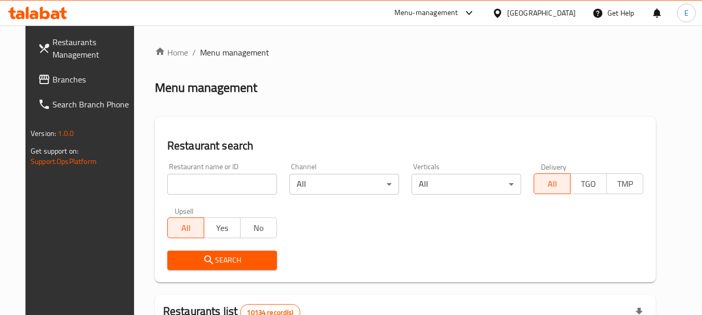 Image resolution: width=702 pixels, height=315 pixels. Describe the element at coordinates (686, 13) in the screenshot. I see `span: E` at that location.